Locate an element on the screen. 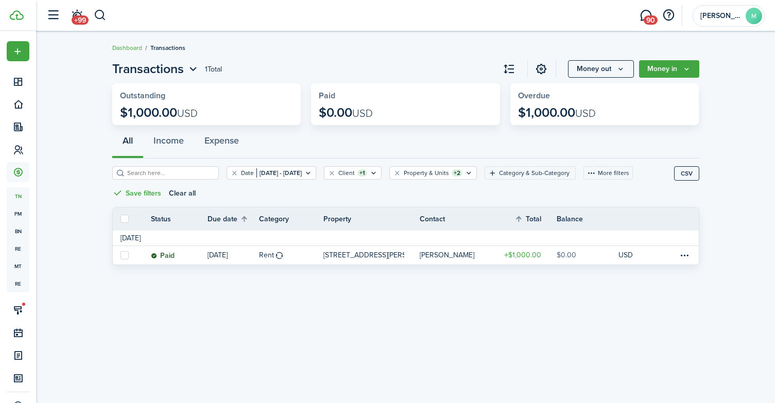 Image resolution: width=775 pixels, height=403 pixels. span: +99 is located at coordinates (80, 20).